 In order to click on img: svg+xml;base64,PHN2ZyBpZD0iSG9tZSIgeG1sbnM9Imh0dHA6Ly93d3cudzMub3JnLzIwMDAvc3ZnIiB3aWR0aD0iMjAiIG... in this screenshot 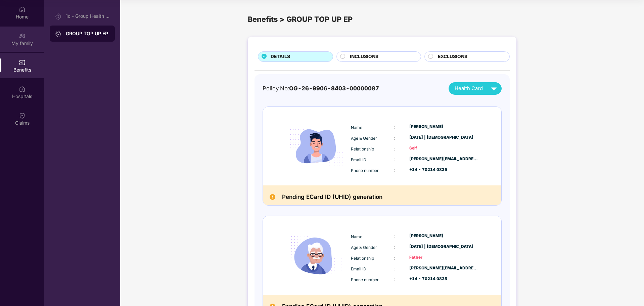, I will do `click(22, 10)`.